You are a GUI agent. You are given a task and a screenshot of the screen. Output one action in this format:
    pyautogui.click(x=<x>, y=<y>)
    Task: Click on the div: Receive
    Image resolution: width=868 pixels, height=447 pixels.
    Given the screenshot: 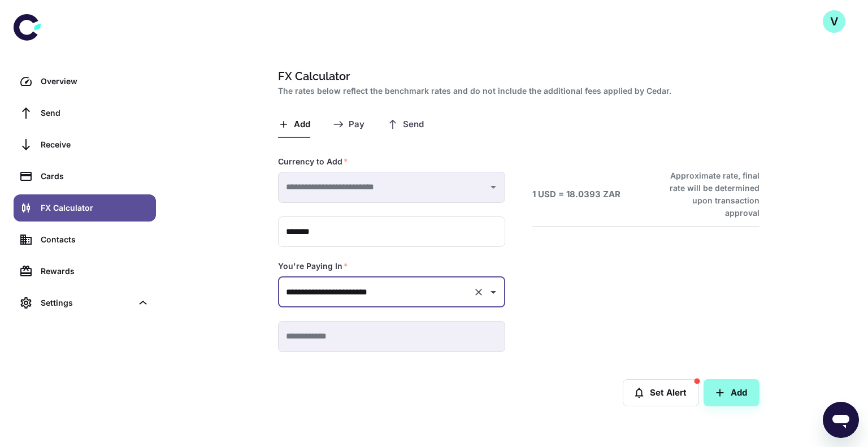 What is the action you would take?
    pyautogui.click(x=95, y=144)
    